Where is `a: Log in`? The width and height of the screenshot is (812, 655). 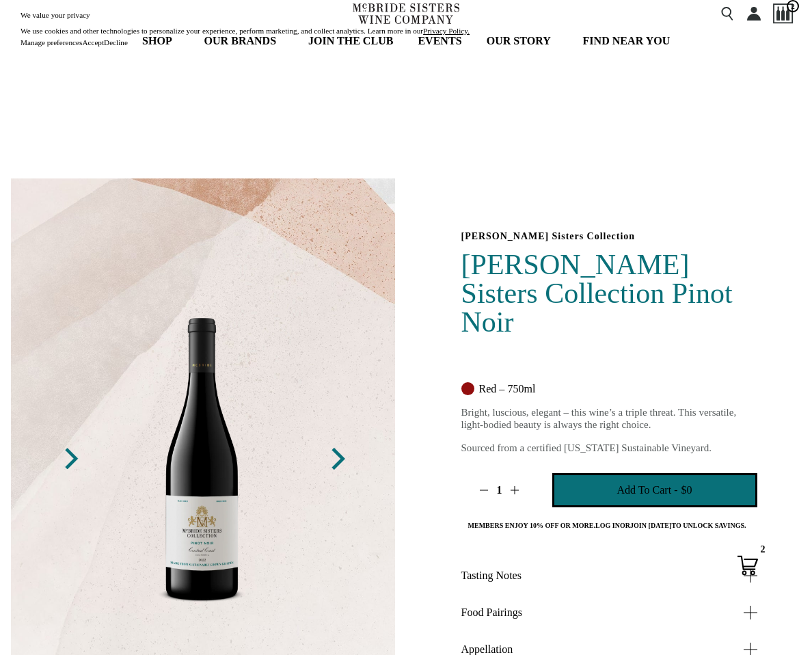
a: Log in is located at coordinates (608, 525).